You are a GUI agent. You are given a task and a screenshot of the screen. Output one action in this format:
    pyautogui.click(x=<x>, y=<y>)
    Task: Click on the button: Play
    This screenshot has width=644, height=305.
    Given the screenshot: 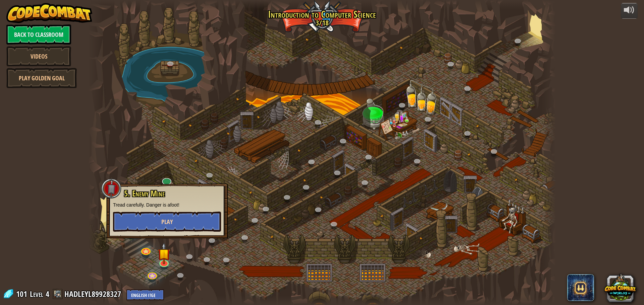 What is the action you would take?
    pyautogui.click(x=167, y=222)
    